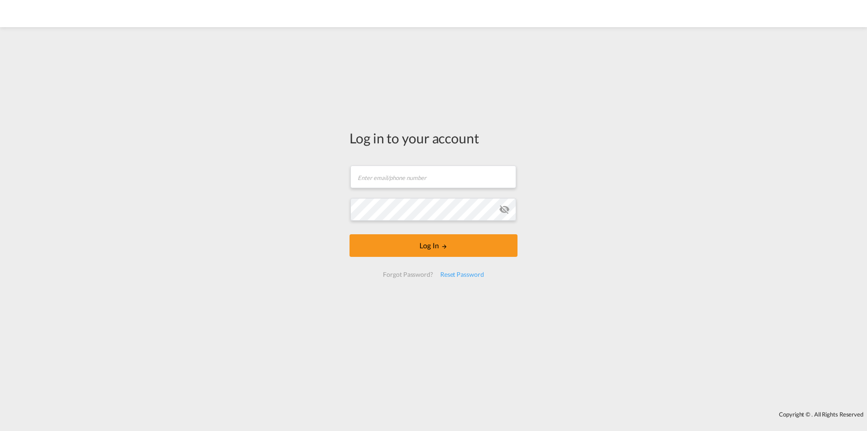  What do you see at coordinates (434, 245) in the screenshot?
I see `button: LOGIN` at bounding box center [434, 245].